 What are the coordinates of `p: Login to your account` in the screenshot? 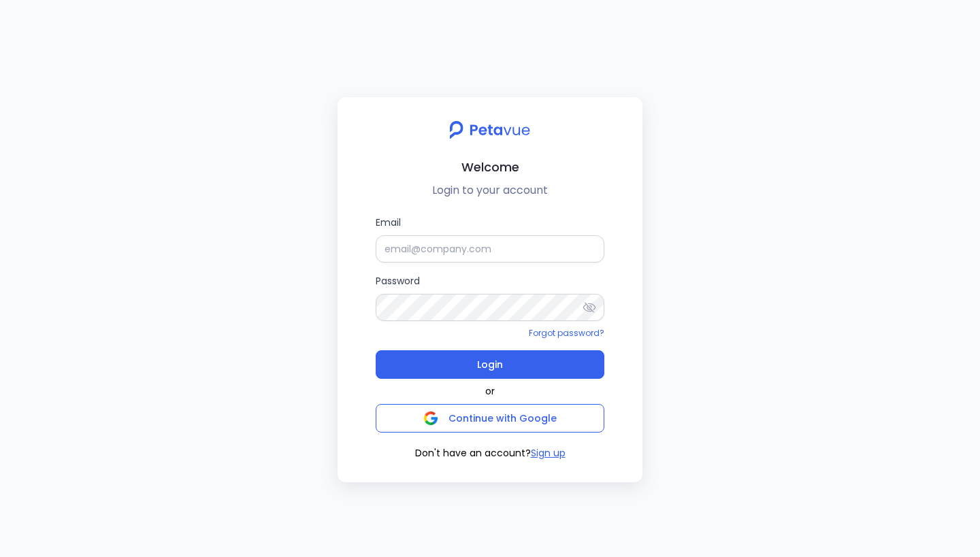 It's located at (490, 191).